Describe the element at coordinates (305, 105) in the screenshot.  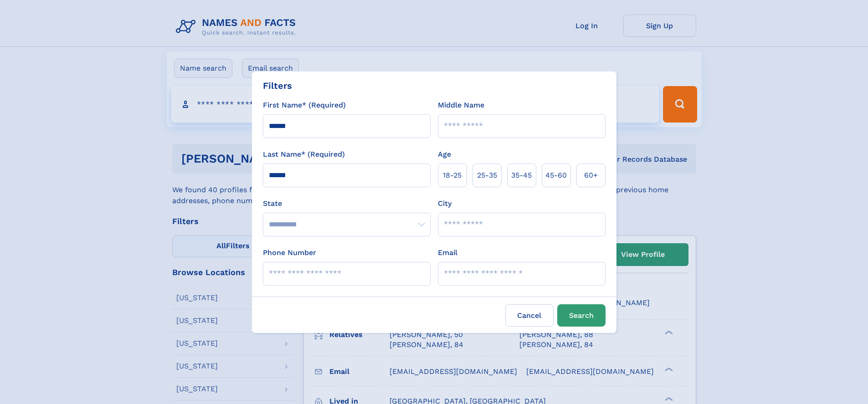
I see `label: First Name* (Required)` at that location.